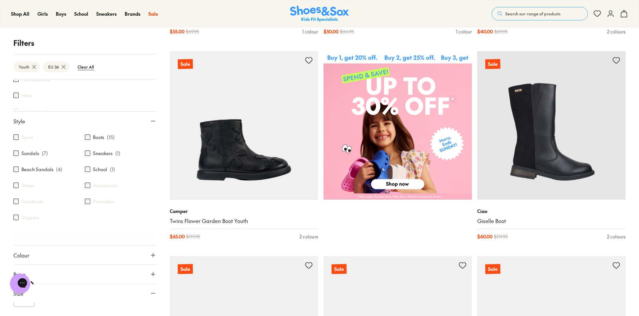  I want to click on a: Sneakers, so click(106, 14).